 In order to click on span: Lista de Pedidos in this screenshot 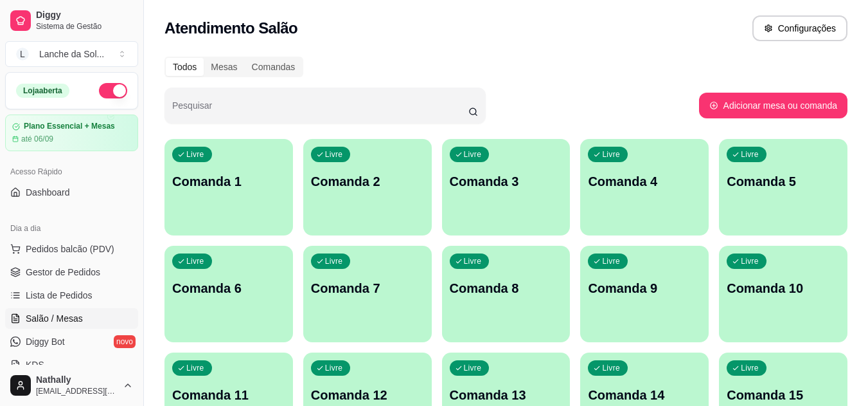, I will do `click(59, 295)`.